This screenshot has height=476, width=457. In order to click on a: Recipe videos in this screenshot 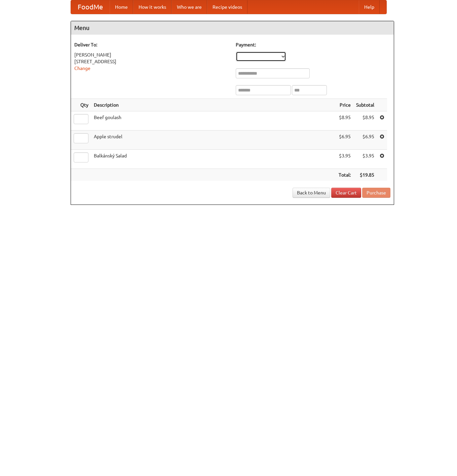, I will do `click(227, 7)`.